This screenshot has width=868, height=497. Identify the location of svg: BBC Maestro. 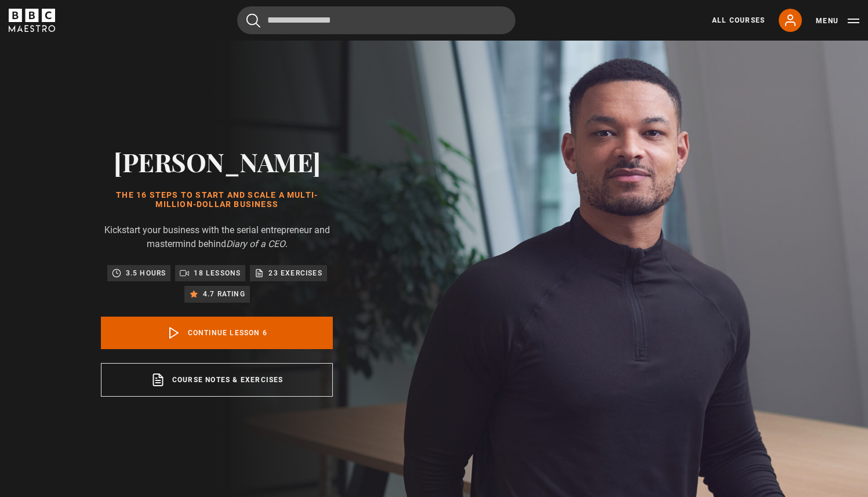
(32, 20).